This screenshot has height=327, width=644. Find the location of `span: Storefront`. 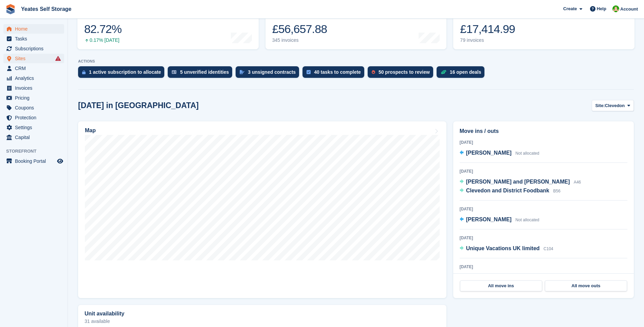

span: Storefront is located at coordinates (37, 151).